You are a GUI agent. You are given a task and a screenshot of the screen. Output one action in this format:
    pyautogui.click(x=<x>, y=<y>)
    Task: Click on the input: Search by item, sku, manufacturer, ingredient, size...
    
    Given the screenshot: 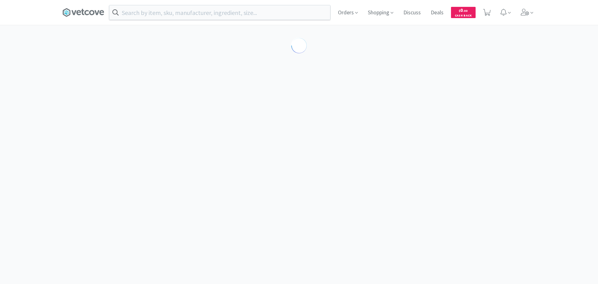 What is the action you would take?
    pyautogui.click(x=220, y=12)
    